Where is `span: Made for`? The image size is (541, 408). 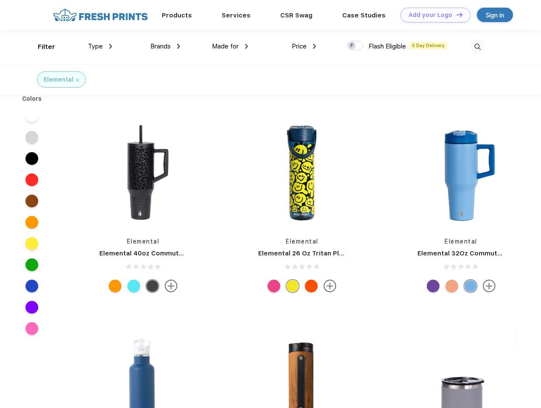 span: Made for is located at coordinates (225, 46).